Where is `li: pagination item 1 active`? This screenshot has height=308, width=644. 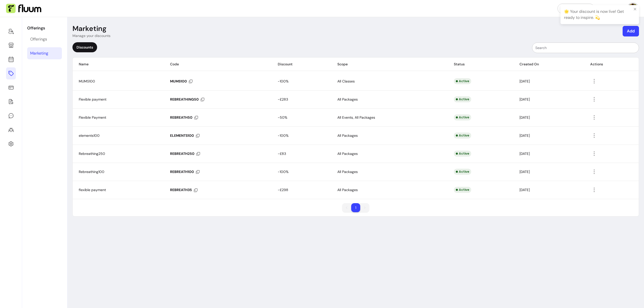
li: pagination item 1 active is located at coordinates (356, 208).